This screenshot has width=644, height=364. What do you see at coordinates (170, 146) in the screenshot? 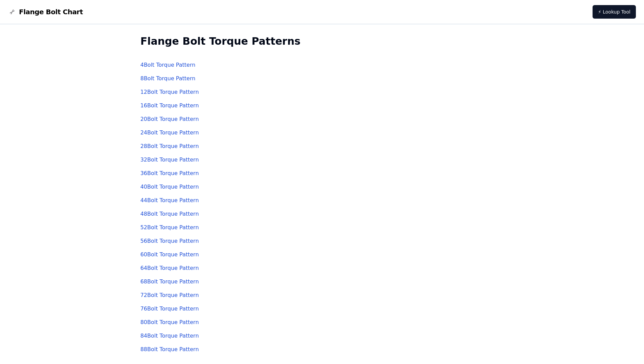
I see `a: 28Bolt Torque Pattern` at bounding box center [170, 146].